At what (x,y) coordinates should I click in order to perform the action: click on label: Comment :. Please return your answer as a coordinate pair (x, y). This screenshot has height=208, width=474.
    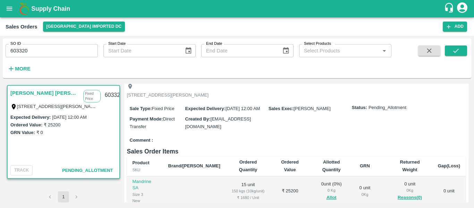
    Looking at the image, I should click on (142, 140).